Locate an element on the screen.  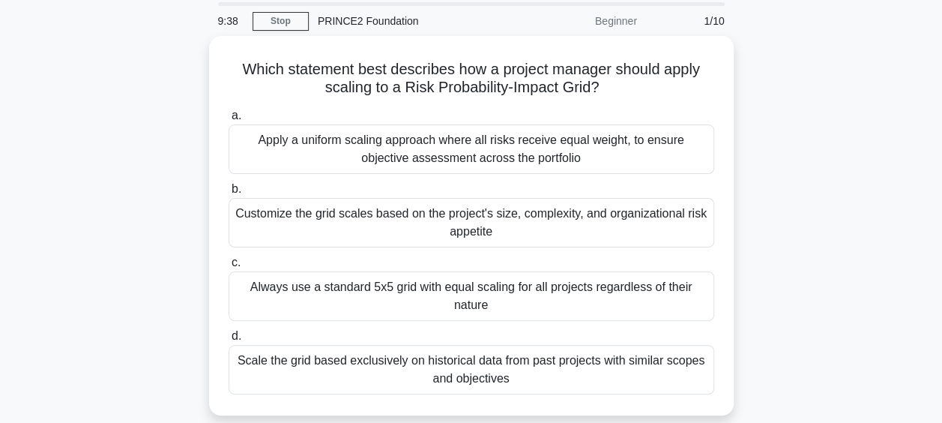
div: Beginner is located at coordinates (580, 21).